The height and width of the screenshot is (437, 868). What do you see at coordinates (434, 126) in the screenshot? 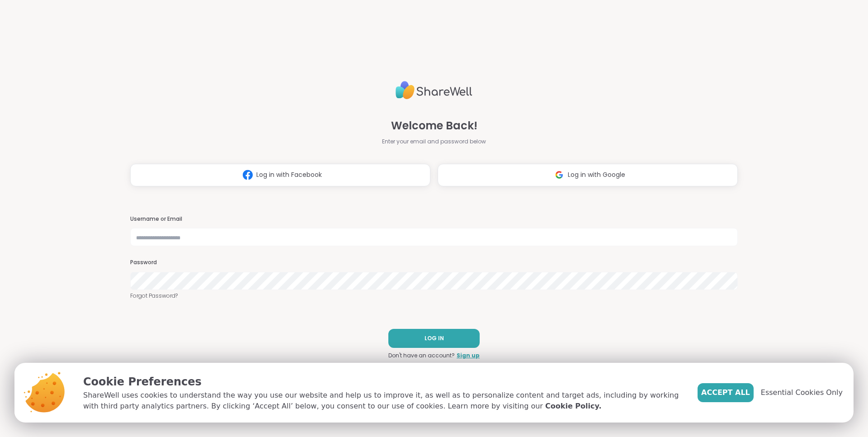
I see `span: Welcome Back!` at bounding box center [434, 126].